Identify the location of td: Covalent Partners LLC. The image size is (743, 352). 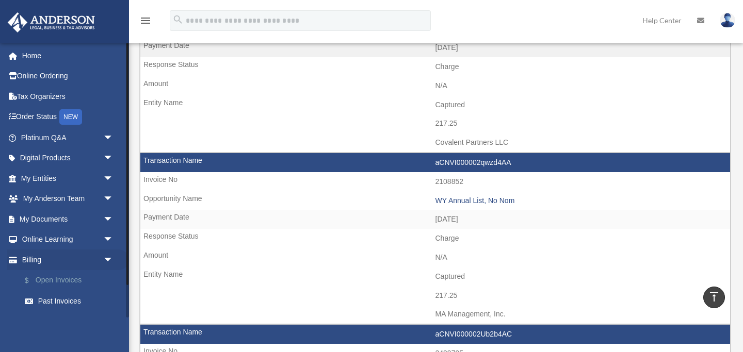
(435, 143).